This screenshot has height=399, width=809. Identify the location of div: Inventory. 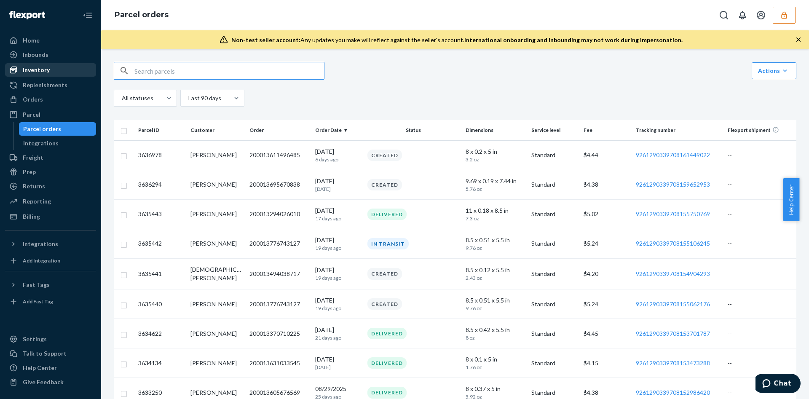
(36, 70).